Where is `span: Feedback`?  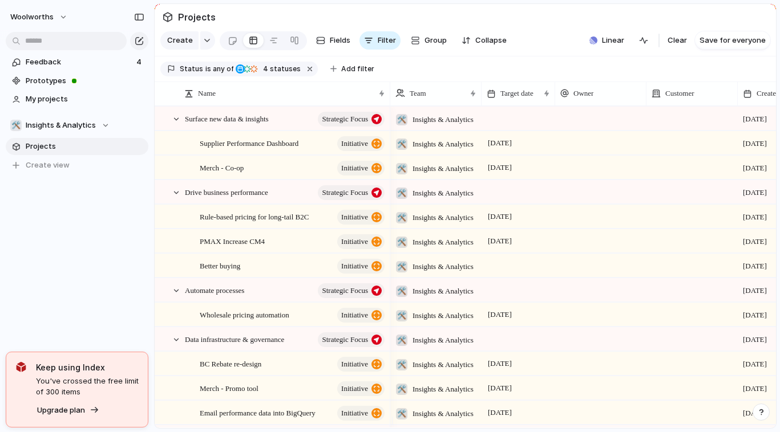
span: Feedback is located at coordinates (79, 62).